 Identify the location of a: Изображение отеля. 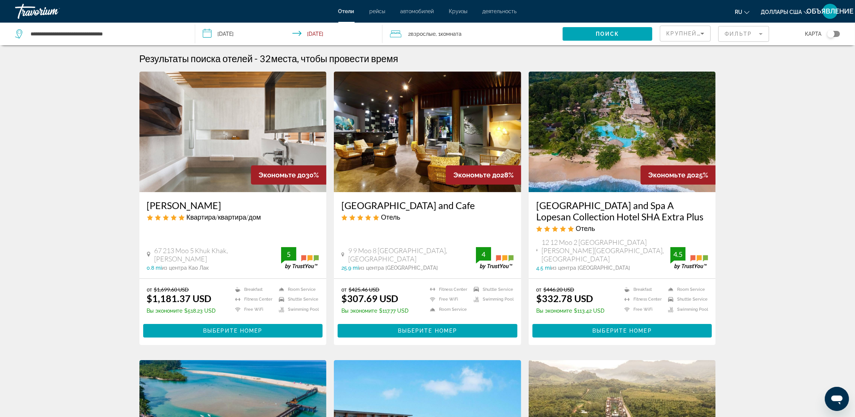
(233, 132).